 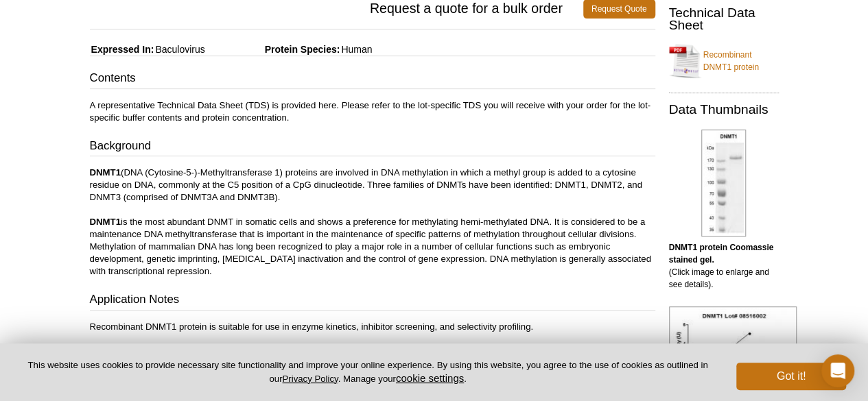 I want to click on p: This website uses cookies to provide necessary site functionality and improve your online experie..., so click(x=368, y=373).